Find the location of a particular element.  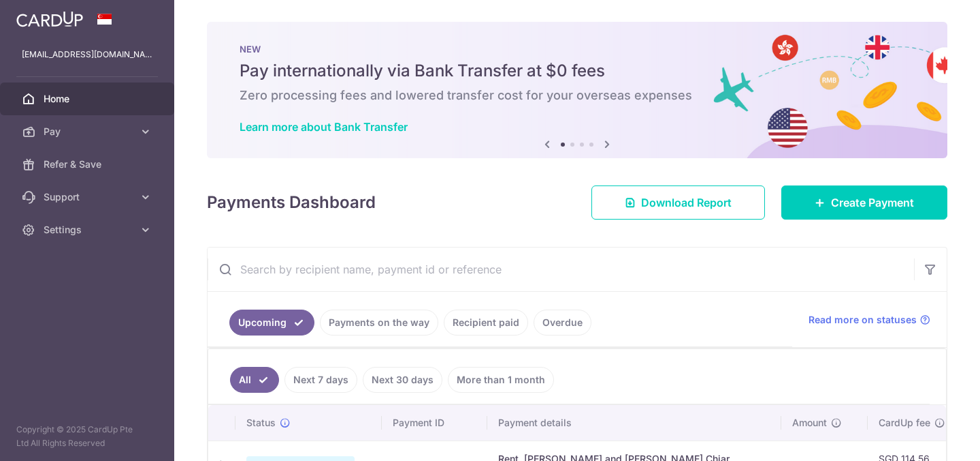

th: Payment details is located at coordinates (634, 423).